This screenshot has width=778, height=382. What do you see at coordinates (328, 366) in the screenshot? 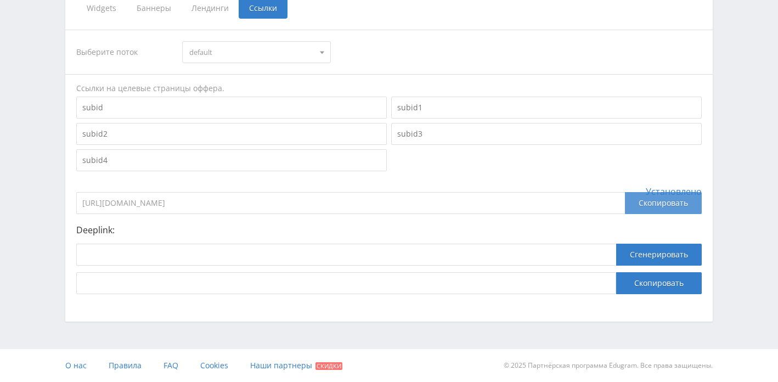
I see `span: Скидки` at bounding box center [328, 366].